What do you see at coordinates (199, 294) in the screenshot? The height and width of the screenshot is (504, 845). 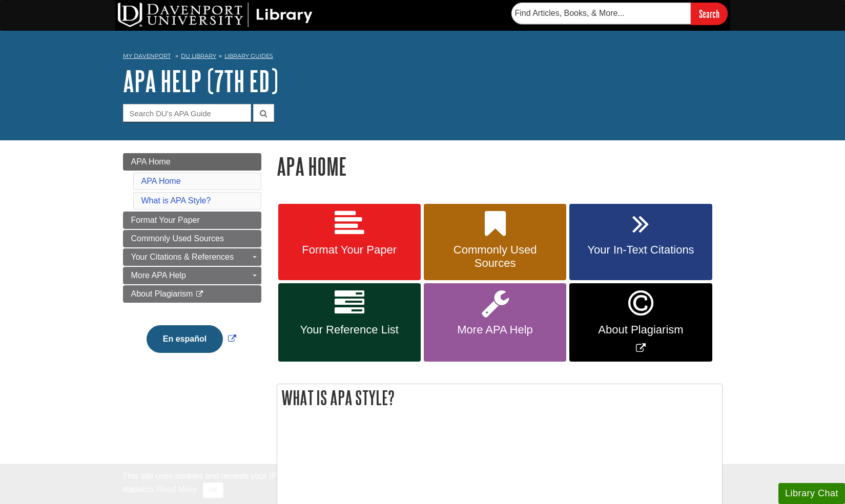 I see `i: This link opens in a new window` at bounding box center [199, 294].